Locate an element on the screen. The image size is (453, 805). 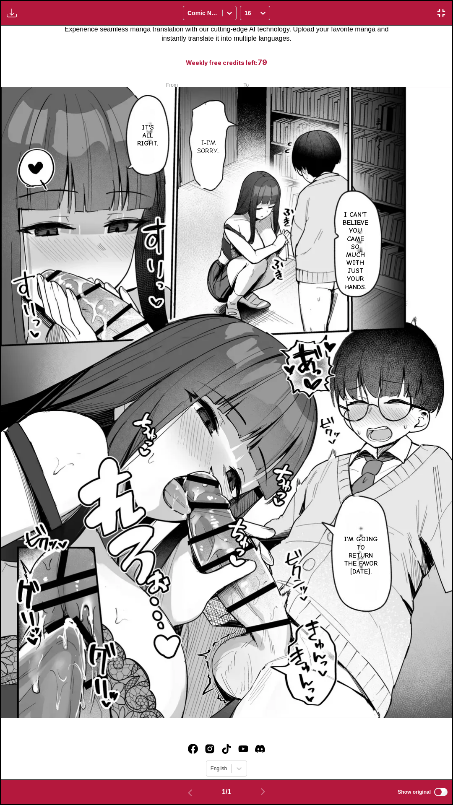
p: It's all right. is located at coordinates (148, 136).